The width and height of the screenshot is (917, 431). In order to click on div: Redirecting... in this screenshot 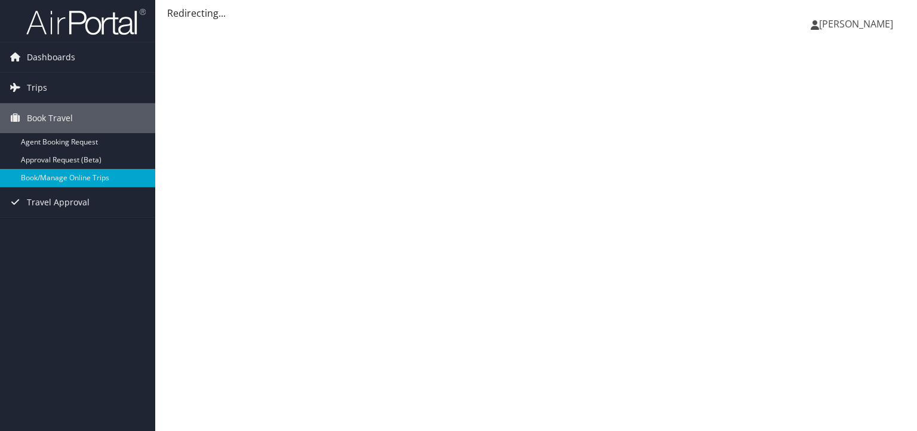, I will do `click(536, 13)`.